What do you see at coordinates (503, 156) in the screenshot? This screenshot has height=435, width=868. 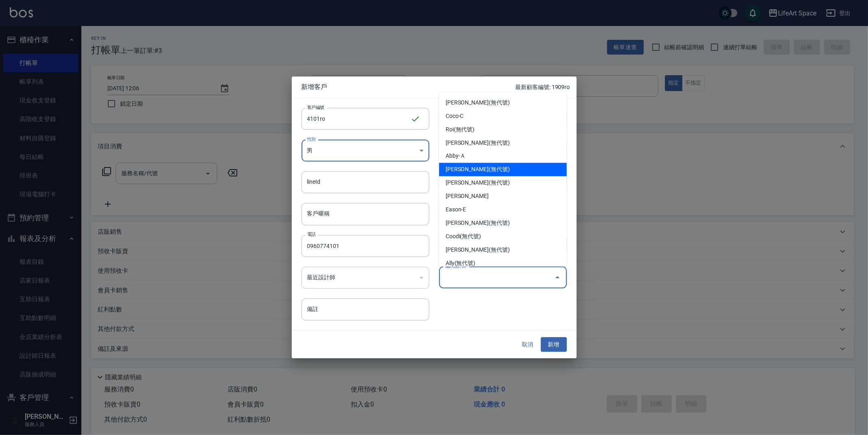 I see `li: Abby-Ａ` at bounding box center [503, 156].